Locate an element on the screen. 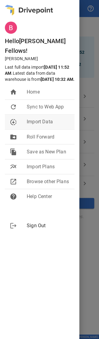 The height and width of the screenshot is (339, 99). p: Last full data import . Latest data from data warehouse is from is located at coordinates (41, 73).